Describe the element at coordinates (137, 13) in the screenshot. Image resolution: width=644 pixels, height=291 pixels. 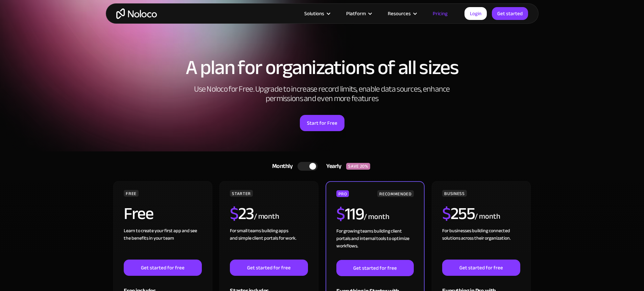
I see `a: home` at that location.